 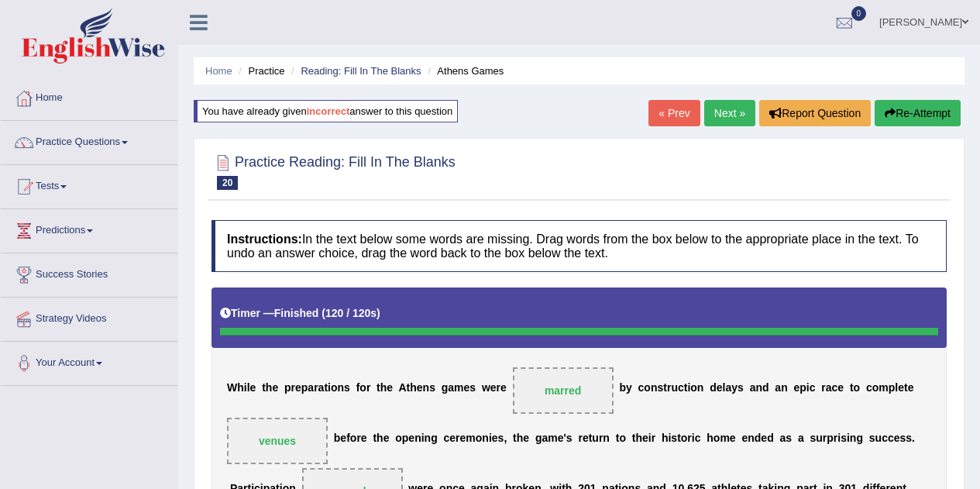 I want to click on b: A, so click(x=402, y=388).